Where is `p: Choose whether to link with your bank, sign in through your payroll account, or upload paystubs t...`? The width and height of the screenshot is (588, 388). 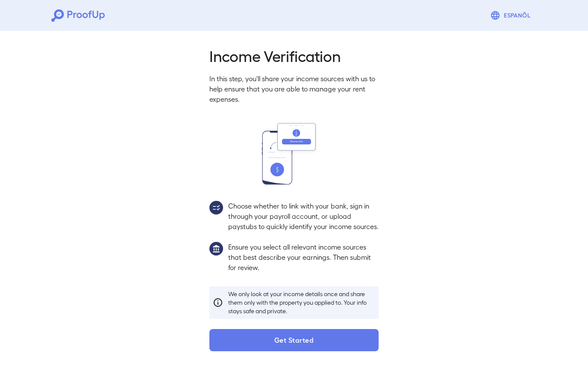
p: Choose whether to link with your bank, sign in through your payroll account, or upload paystubs t... is located at coordinates (303, 217).